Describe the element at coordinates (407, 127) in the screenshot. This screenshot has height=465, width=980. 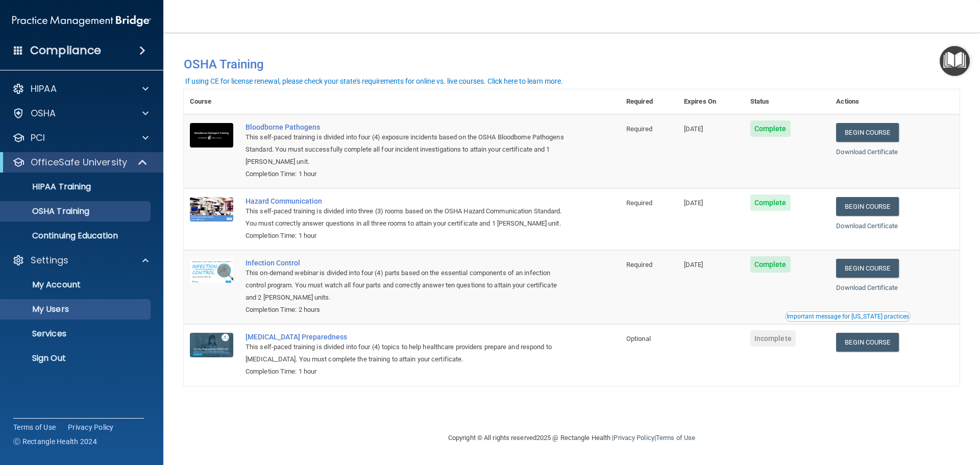
I see `div: Bloodborne Pathogens` at that location.